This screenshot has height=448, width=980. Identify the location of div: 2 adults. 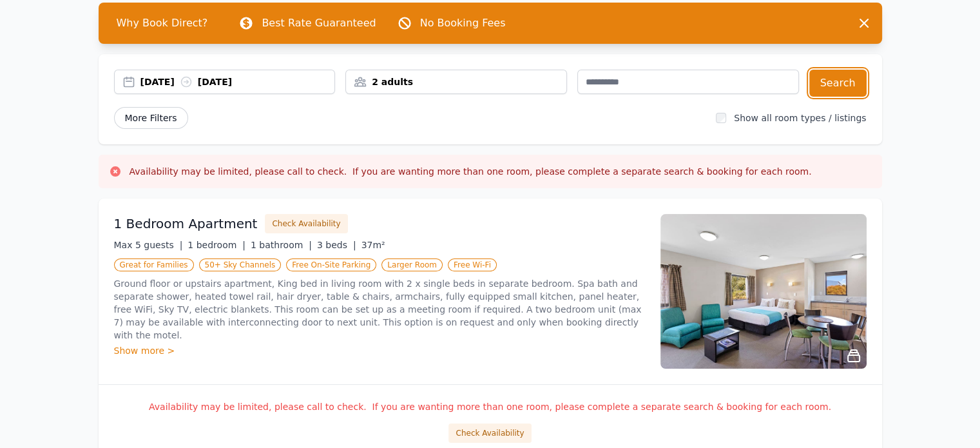
(456, 82).